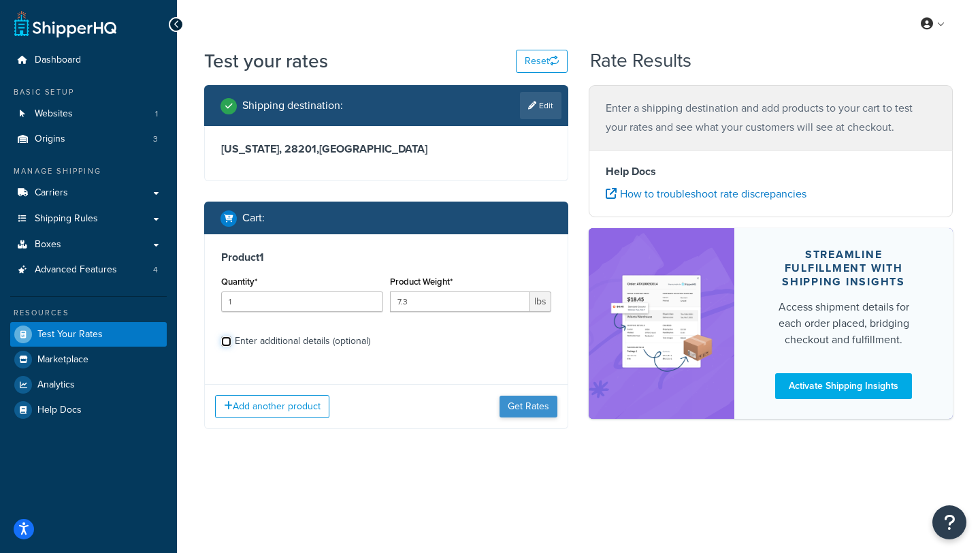  I want to click on span: Boxes, so click(47, 244).